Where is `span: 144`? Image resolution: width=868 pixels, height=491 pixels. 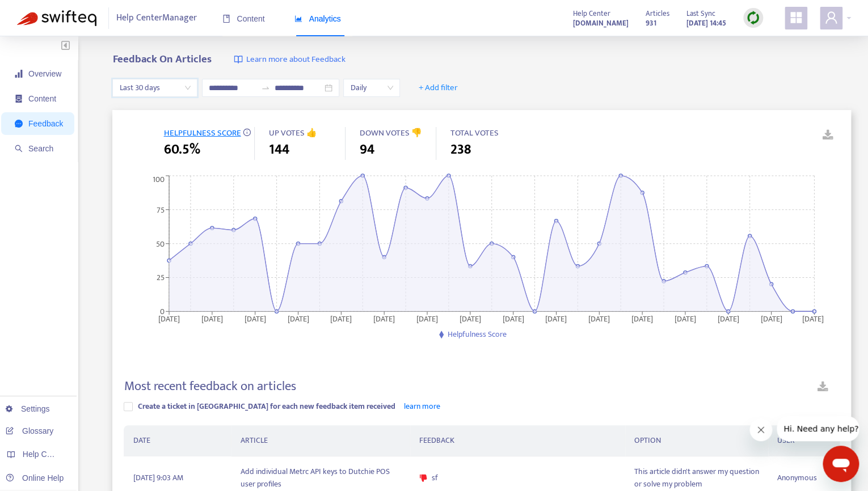
span: 144 is located at coordinates (278, 150).